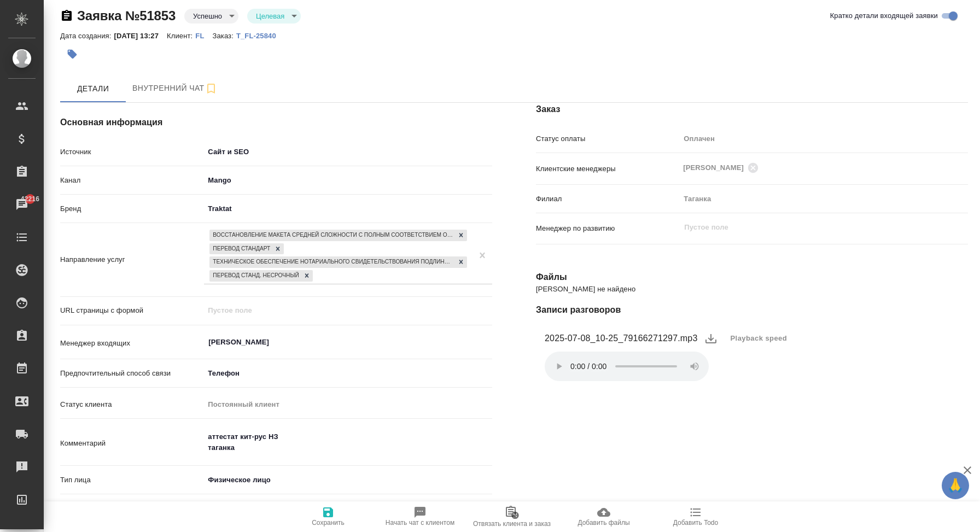  I want to click on p: Направление услуг, so click(132, 259).